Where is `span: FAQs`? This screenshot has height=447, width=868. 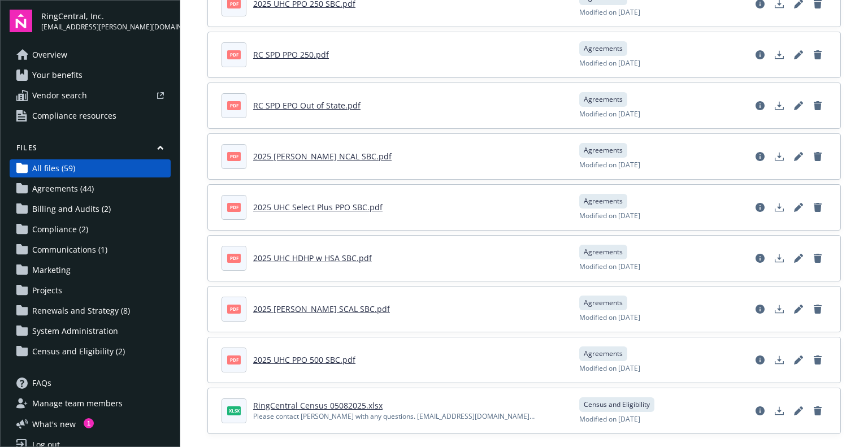 span: FAQs is located at coordinates (42, 383).